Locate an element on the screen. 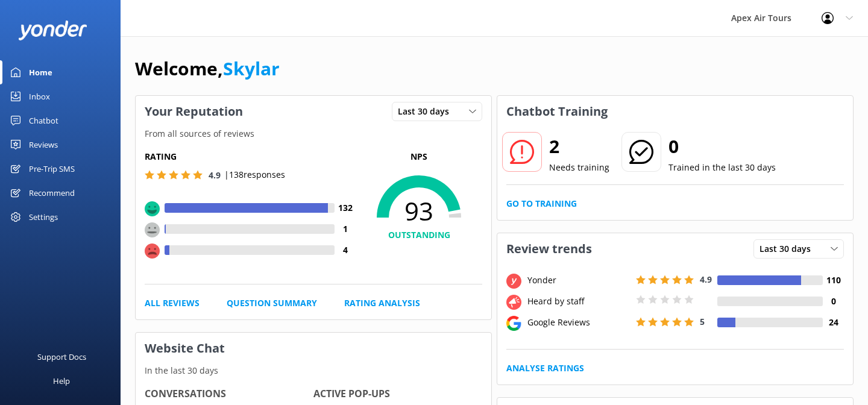 The width and height of the screenshot is (868, 405). a: Rating Analysis is located at coordinates (382, 303).